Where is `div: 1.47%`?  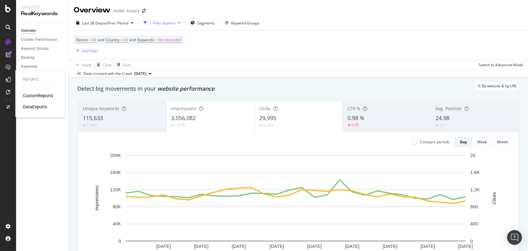
div: 1.47% is located at coordinates (180, 125).